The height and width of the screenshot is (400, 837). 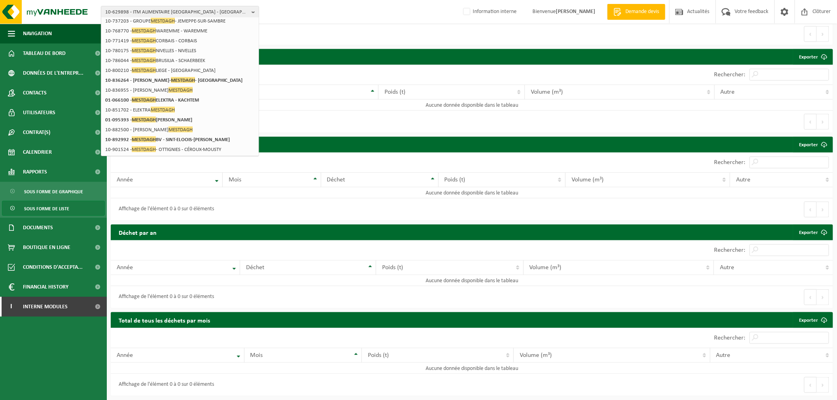 I want to click on span: Boutique en ligne, so click(x=47, y=248).